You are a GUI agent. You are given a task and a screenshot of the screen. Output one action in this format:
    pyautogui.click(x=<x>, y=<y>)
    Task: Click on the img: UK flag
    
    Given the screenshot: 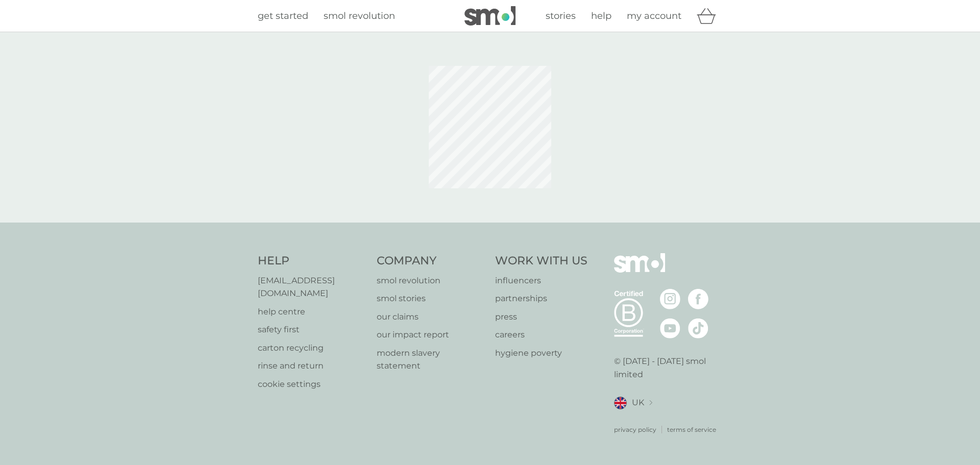 What is the action you would take?
    pyautogui.click(x=620, y=403)
    